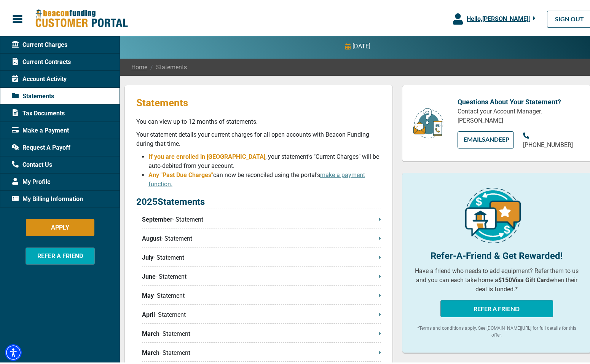  I want to click on span: Current Contracts, so click(41, 60).